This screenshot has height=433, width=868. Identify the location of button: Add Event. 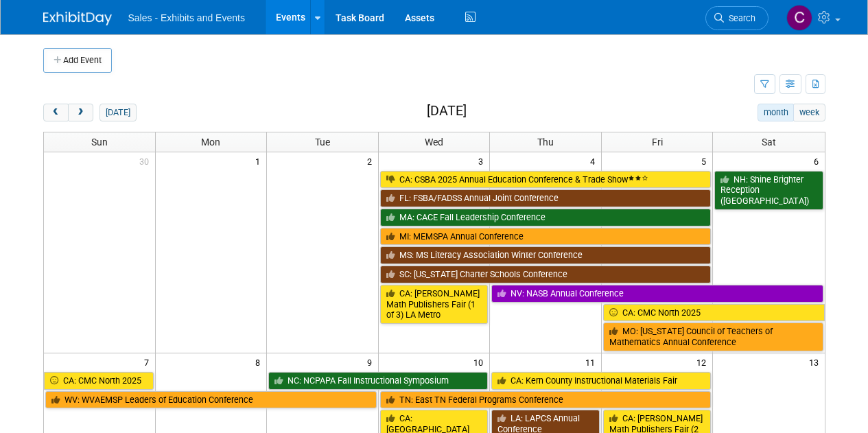
(77, 60).